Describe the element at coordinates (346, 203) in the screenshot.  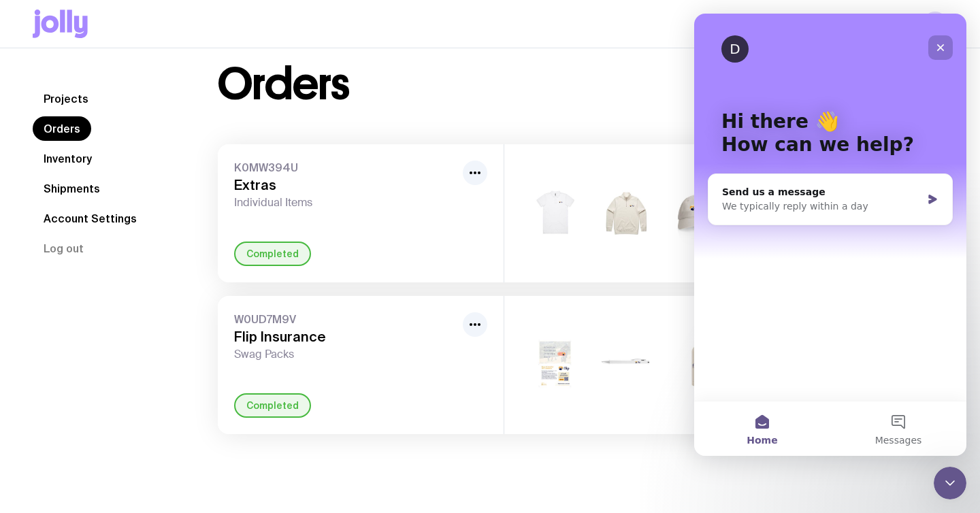
I see `span: Individual Items` at that location.